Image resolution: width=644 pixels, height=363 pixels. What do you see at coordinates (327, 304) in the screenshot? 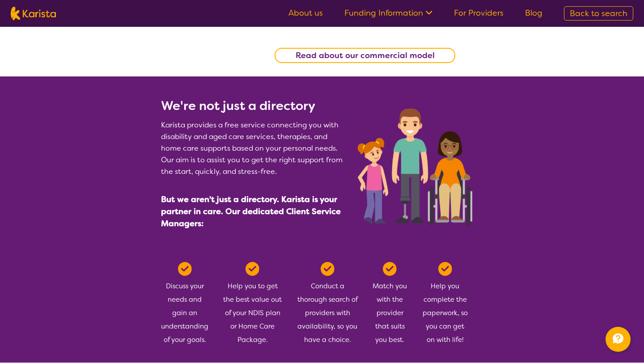
I see `div: Conduct a thorough search of providers with availability, so you have a choice.` at bounding box center [327, 304].